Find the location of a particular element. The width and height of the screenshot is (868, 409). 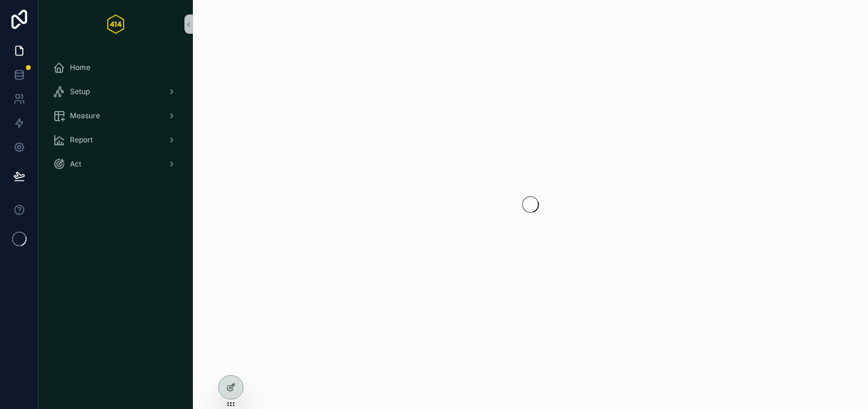

span: Home is located at coordinates (80, 68).